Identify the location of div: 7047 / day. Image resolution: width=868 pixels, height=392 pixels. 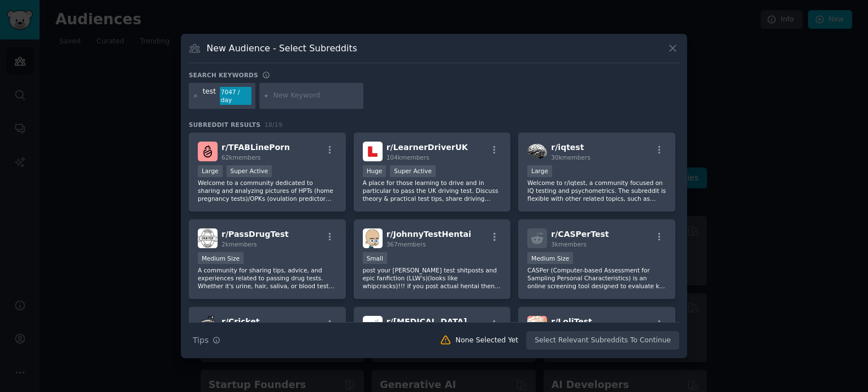
(236, 96).